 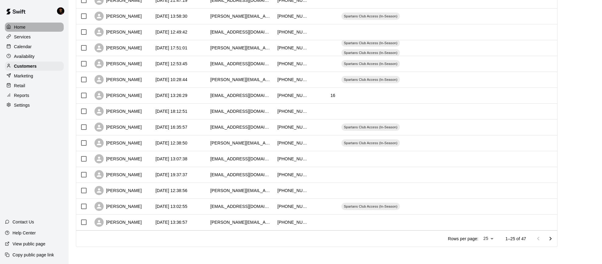 What do you see at coordinates (241, 206) in the screenshot?
I see `div: eddiepitts2@yahoo.com` at bounding box center [241, 206].